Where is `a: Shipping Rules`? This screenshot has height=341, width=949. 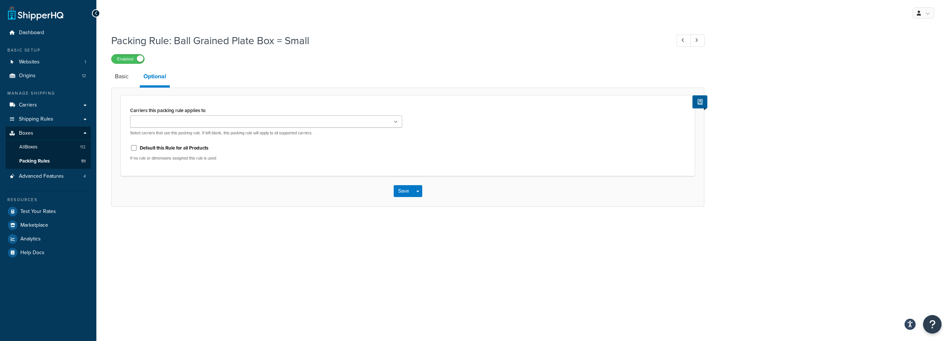
a: Shipping Rules is located at coordinates (48, 119).